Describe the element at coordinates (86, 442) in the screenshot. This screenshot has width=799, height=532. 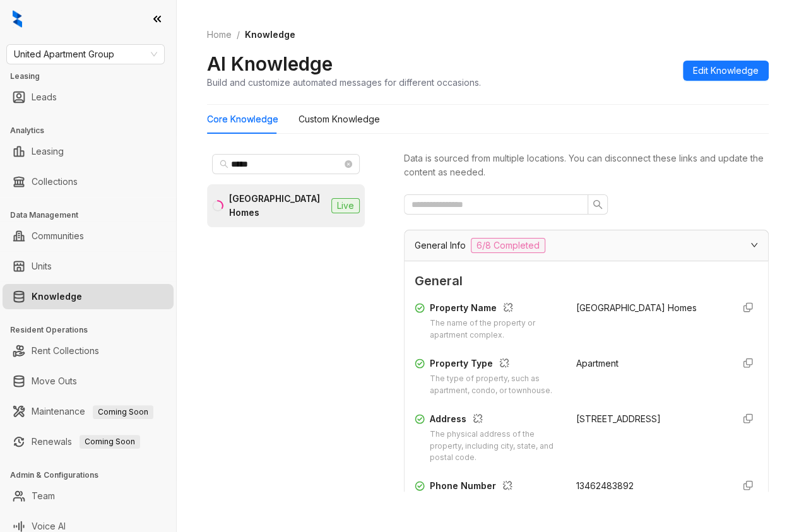
I see `a: RenewalsComing Soon` at that location.